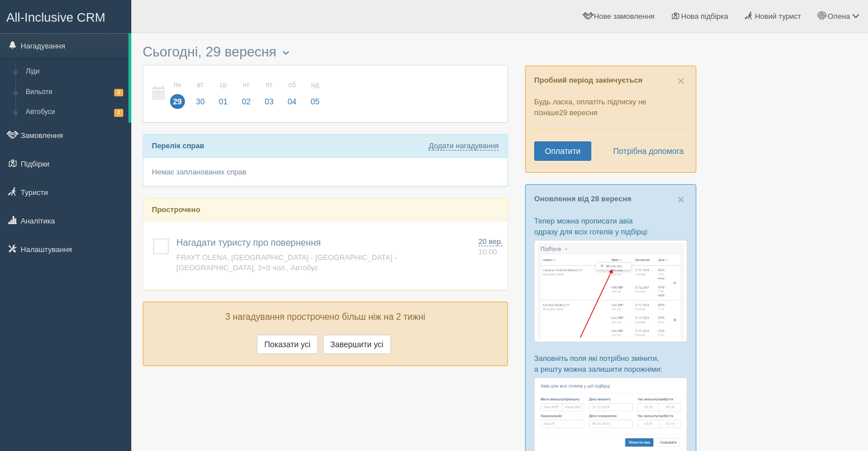 The width and height of the screenshot is (868, 451). What do you see at coordinates (177, 85) in the screenshot?
I see `small: пн` at bounding box center [177, 85].